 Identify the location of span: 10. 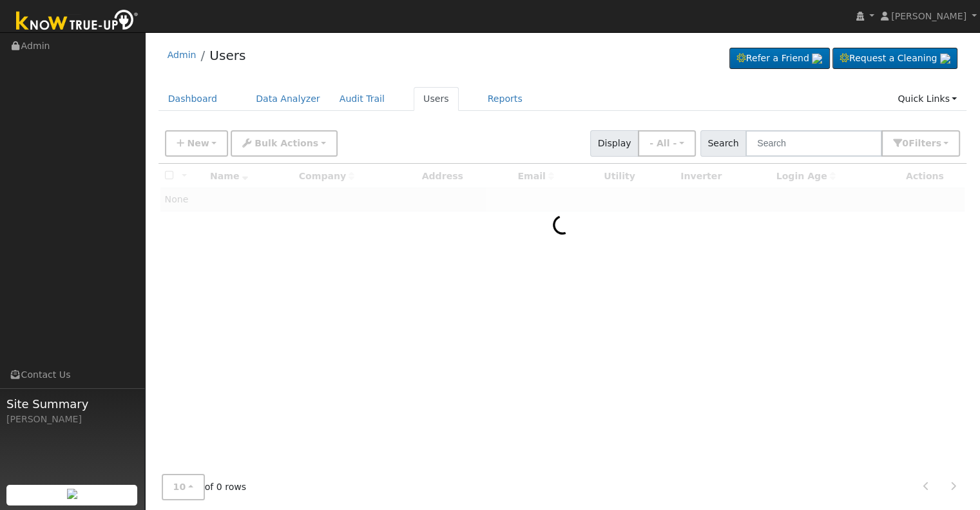
(180, 487).